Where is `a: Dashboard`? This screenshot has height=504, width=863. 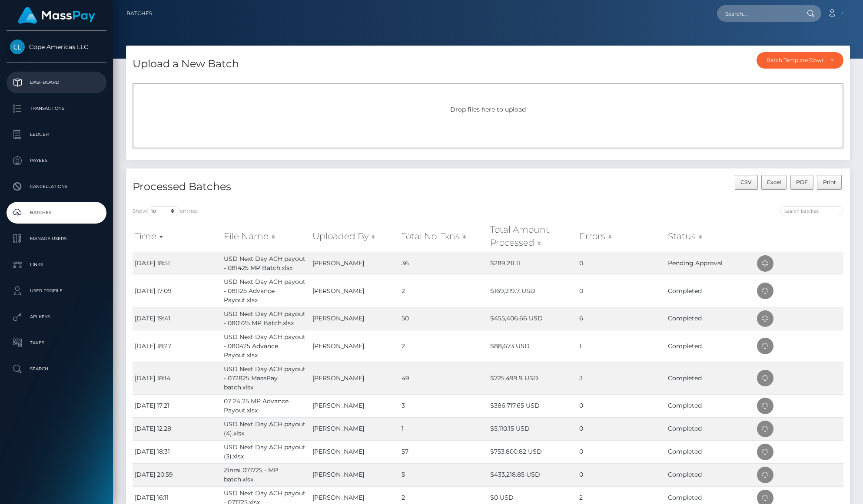 a: Dashboard is located at coordinates (56, 83).